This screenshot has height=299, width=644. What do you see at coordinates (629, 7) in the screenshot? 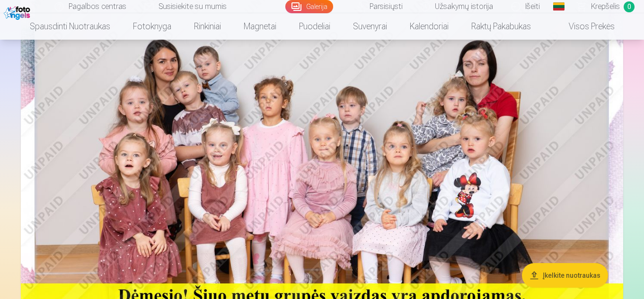
I see `span: 0` at bounding box center [629, 7].